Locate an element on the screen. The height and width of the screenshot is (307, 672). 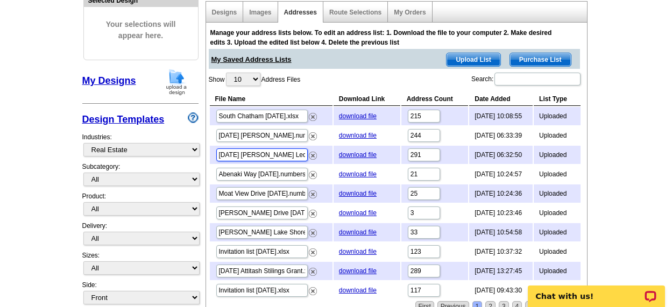
span: My Saved Address Lists is located at coordinates (251, 57).